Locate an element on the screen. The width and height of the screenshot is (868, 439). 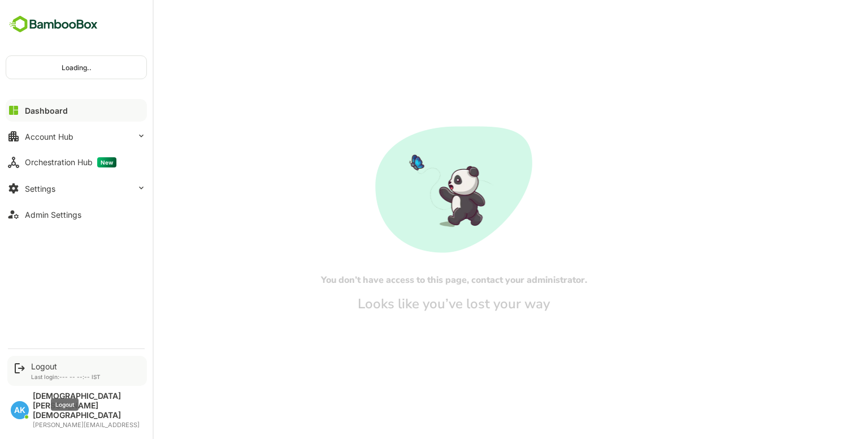
img: No-Access is located at coordinates (414, 189).